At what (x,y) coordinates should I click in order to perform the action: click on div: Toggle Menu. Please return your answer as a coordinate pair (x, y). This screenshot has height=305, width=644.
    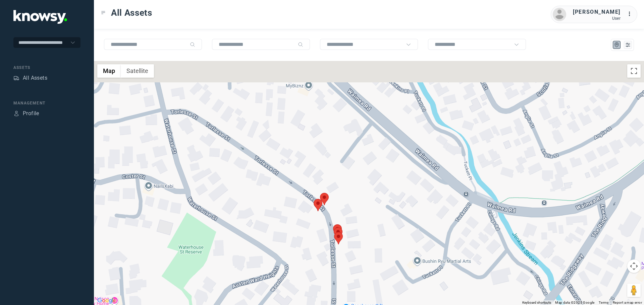
    Looking at the image, I should click on (104, 12).